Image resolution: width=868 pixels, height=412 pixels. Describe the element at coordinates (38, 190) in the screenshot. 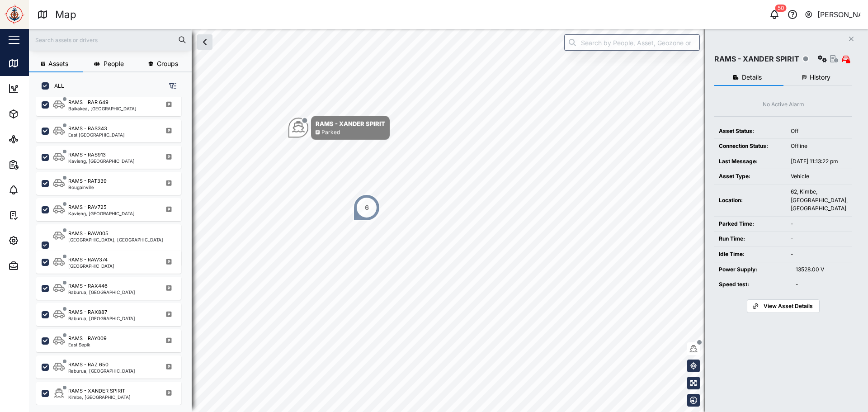

I see `div: Alarms` at that location.